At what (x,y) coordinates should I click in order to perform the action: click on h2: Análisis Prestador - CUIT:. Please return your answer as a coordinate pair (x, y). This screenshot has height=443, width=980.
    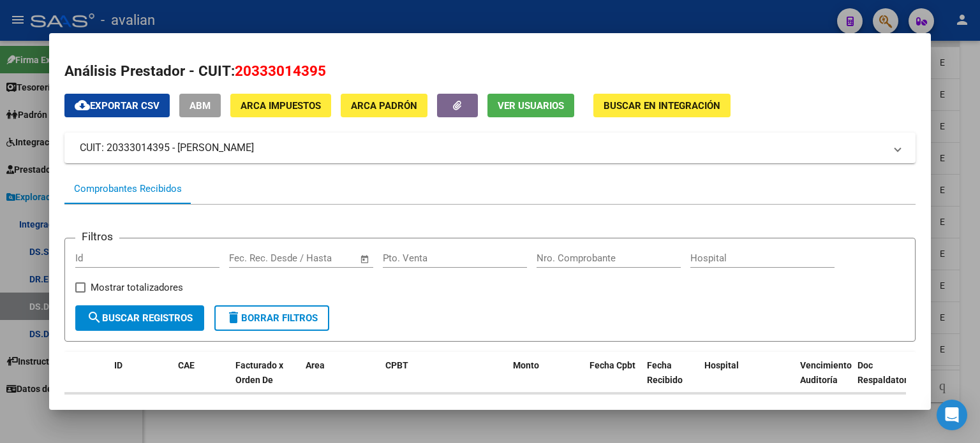
    Looking at the image, I should click on (490, 72).